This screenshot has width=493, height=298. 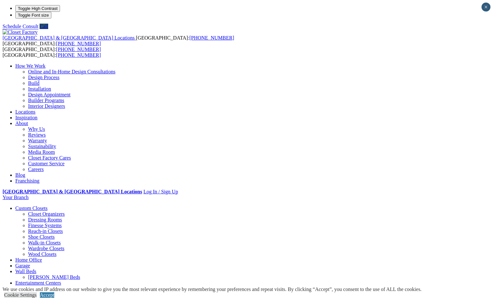 What do you see at coordinates (20, 26) in the screenshot?
I see `a: Schedule Consult` at bounding box center [20, 26].